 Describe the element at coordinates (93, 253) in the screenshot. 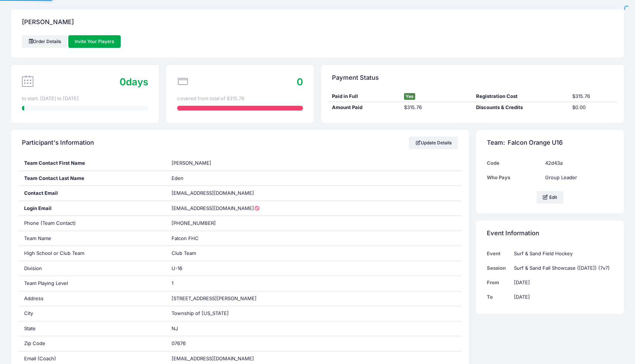

I see `div: High School or Club Team` at that location.